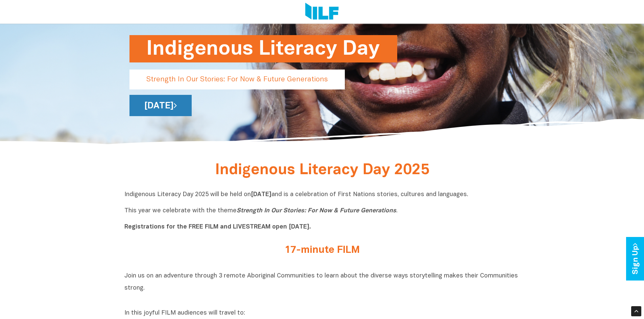 This screenshot has width=644, height=319. What do you see at coordinates (316, 211) in the screenshot?
I see `i: Strength In Our Stories: For Now & Future Generations` at bounding box center [316, 211].